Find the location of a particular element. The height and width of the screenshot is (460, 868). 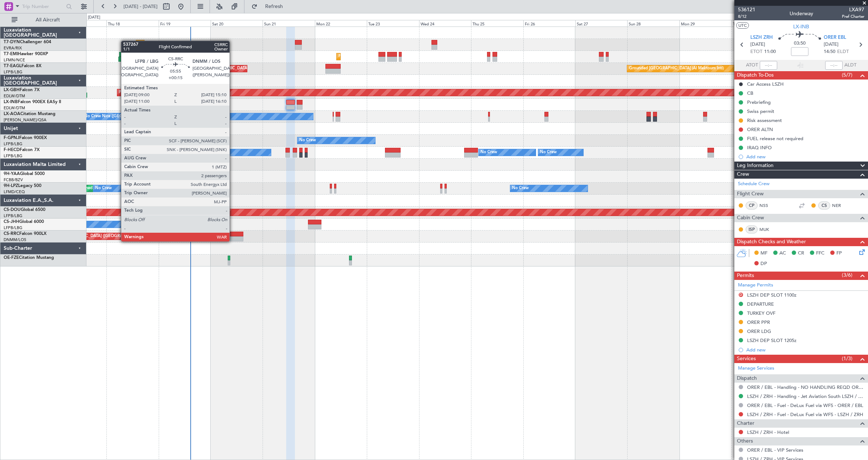

span: ALDT is located at coordinates (850, 65).